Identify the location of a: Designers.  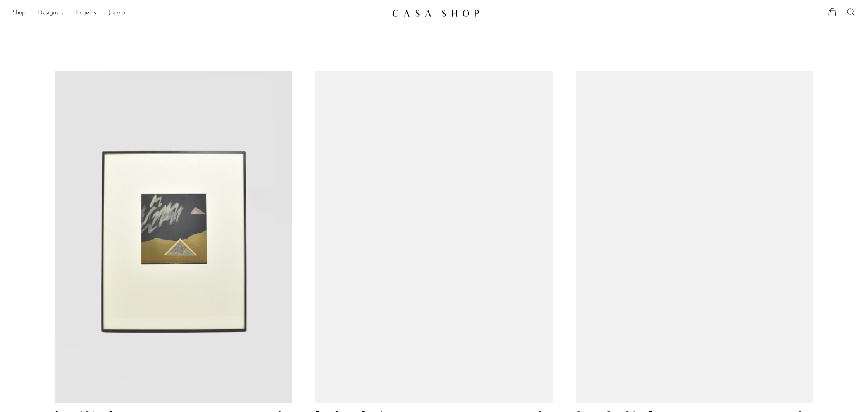
(51, 13).